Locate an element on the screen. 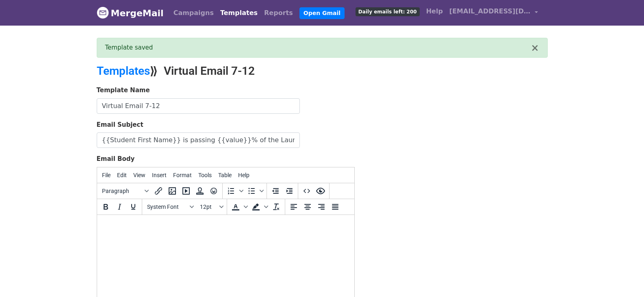  span: 12pt is located at coordinates (209, 207).